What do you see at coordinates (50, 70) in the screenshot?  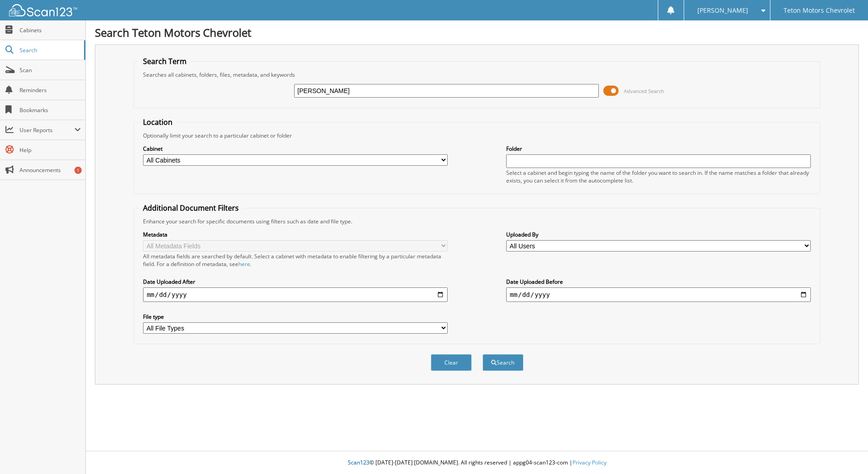 I see `span: Scan` at bounding box center [50, 70].